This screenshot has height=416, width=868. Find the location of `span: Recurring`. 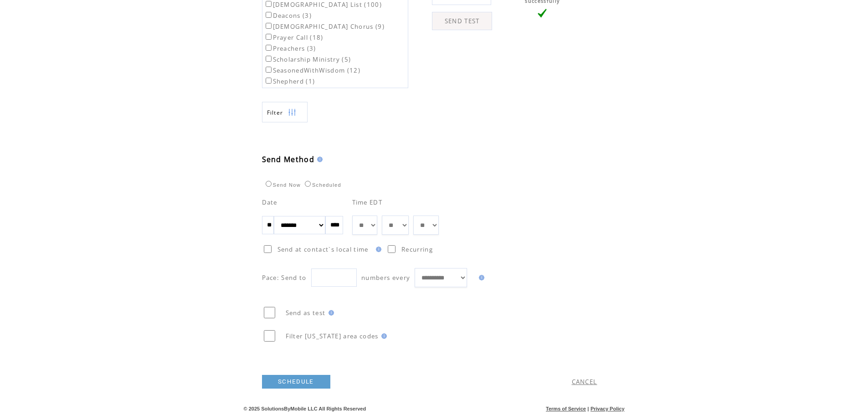

span: Recurring is located at coordinates (417, 249).